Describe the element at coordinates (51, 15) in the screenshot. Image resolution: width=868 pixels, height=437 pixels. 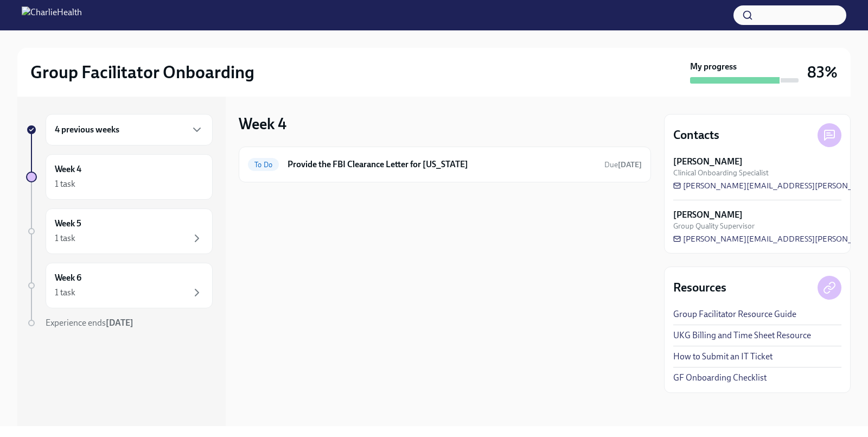
I see `img: CharlieHealth` at that location.